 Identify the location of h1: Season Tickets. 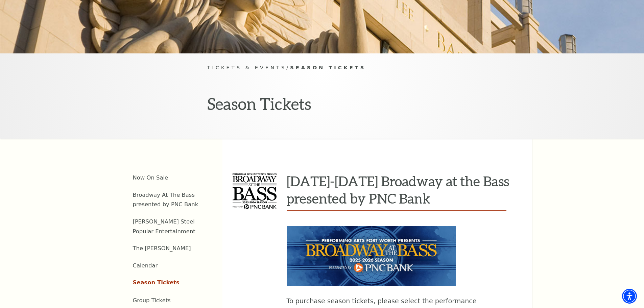
(322, 107).